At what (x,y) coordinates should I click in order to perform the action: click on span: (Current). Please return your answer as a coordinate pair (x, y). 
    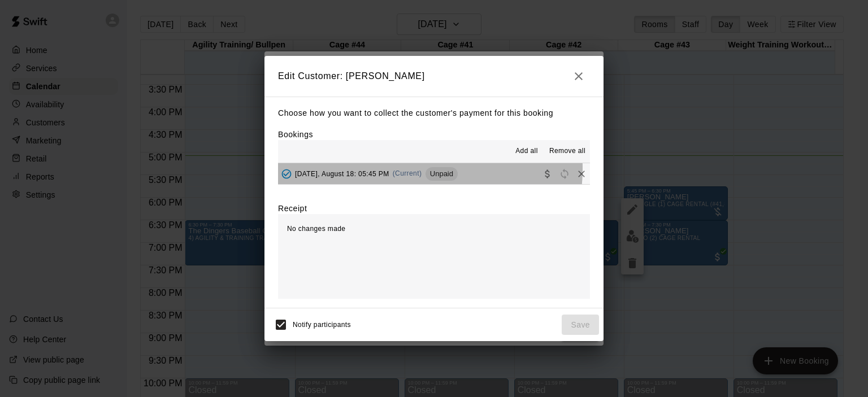
    Looking at the image, I should click on (407, 173).